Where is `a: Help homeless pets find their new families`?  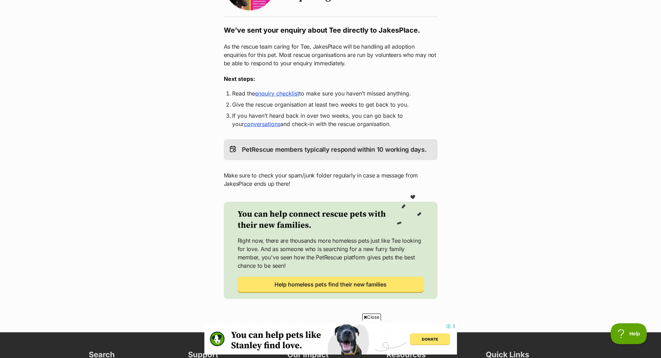 a: Help homeless pets find their new families is located at coordinates (331, 284).